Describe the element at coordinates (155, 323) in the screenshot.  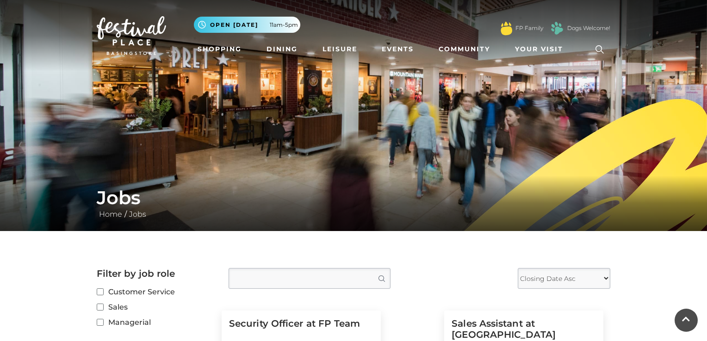
I see `label: Managerial` at that location.